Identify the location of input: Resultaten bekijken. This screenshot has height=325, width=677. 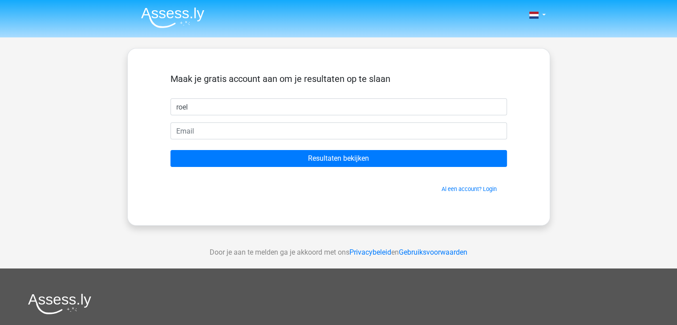
(339, 158).